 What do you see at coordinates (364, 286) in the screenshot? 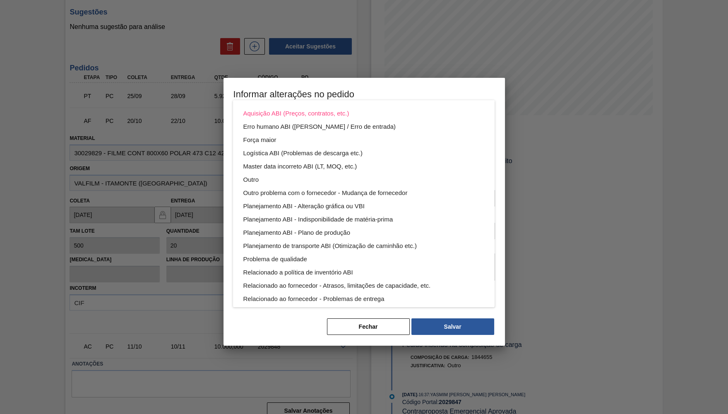
I see `div: Relacionado ao fornecedor - Atrasos, limitações de capacidade, etc.` at bounding box center [364, 286].